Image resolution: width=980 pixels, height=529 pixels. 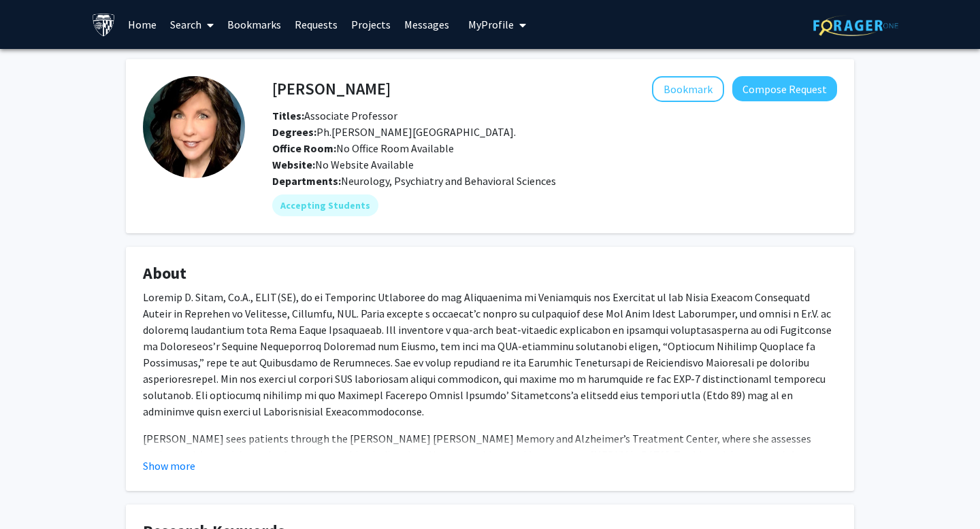 I want to click on button: Compose Request to Cynthia Munro, so click(x=785, y=88).